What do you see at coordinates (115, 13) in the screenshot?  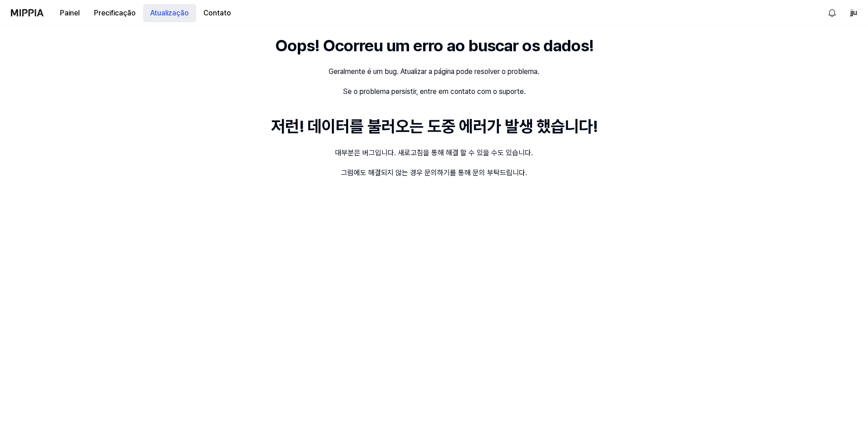 I see `button: Precificação` at bounding box center [115, 13].